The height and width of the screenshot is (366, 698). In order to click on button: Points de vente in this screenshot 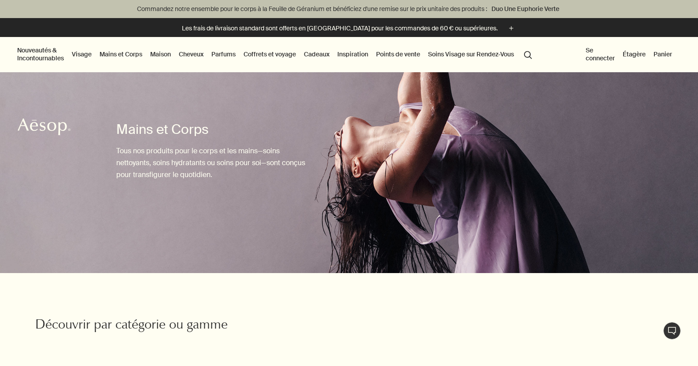, I will do `click(398, 54)`.